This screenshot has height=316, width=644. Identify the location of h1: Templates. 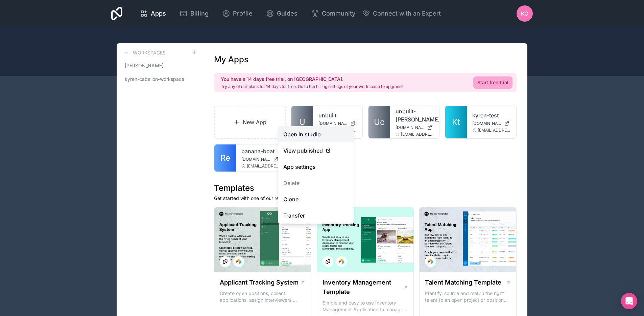
(366, 188).